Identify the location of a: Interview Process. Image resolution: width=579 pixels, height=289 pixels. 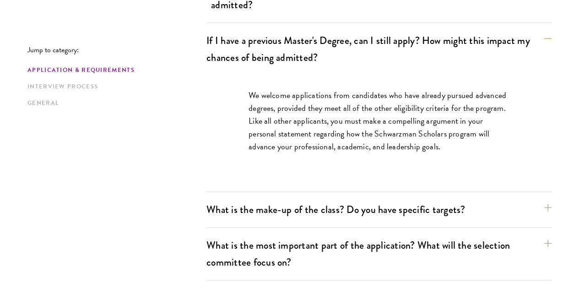
(114, 86).